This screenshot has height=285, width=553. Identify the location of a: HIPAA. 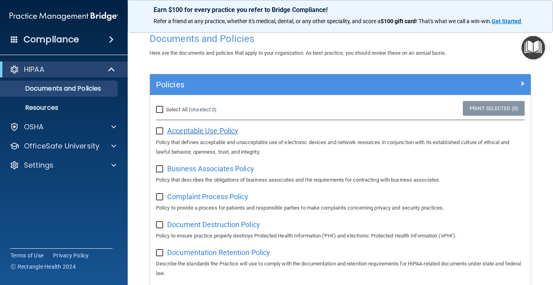
(63, 69).